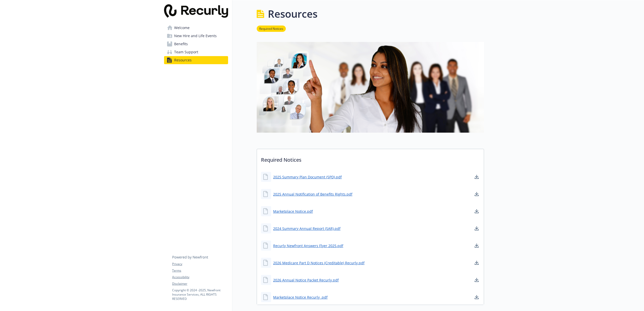  What do you see at coordinates (200, 295) in the screenshot?
I see `p: Copyright © 2024 - 2025 , Newfront Insurance Services, ALL RIGHTS RESERVED` at bounding box center [200, 295].